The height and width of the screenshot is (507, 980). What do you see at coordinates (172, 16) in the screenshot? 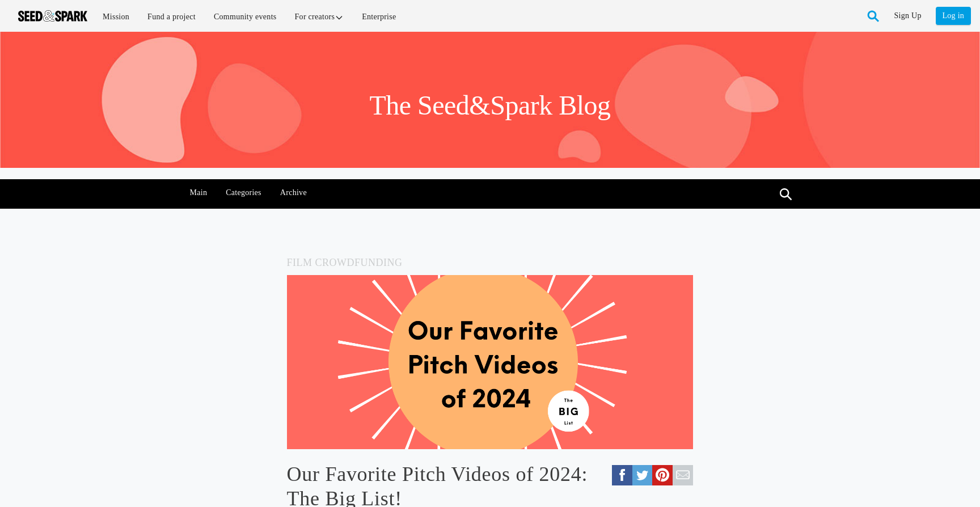
I see `a: Fund a project` at bounding box center [172, 16].